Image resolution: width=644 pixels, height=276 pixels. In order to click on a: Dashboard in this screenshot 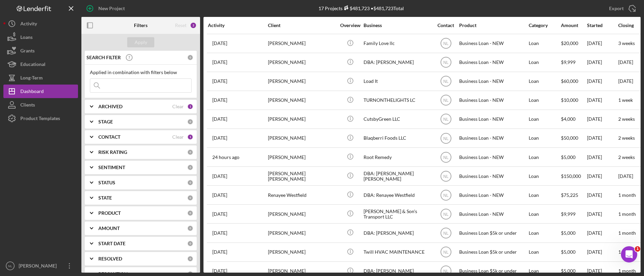, I will do `click(41, 91)`.